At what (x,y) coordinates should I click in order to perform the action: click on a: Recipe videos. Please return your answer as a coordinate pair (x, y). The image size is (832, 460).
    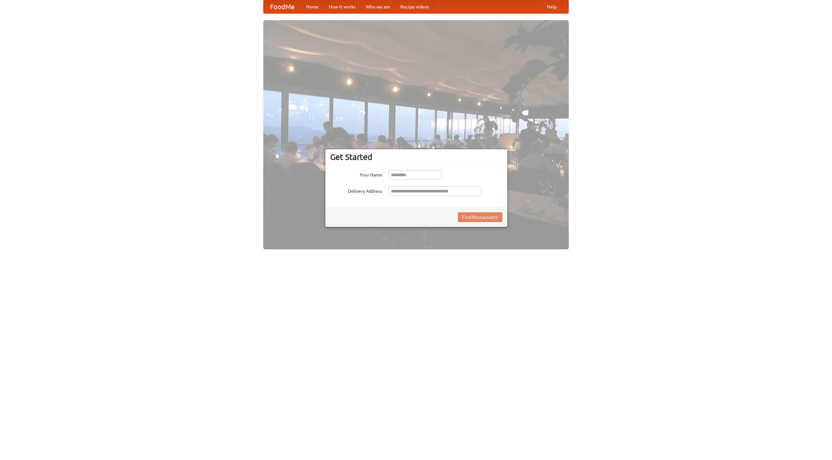
    Looking at the image, I should click on (415, 7).